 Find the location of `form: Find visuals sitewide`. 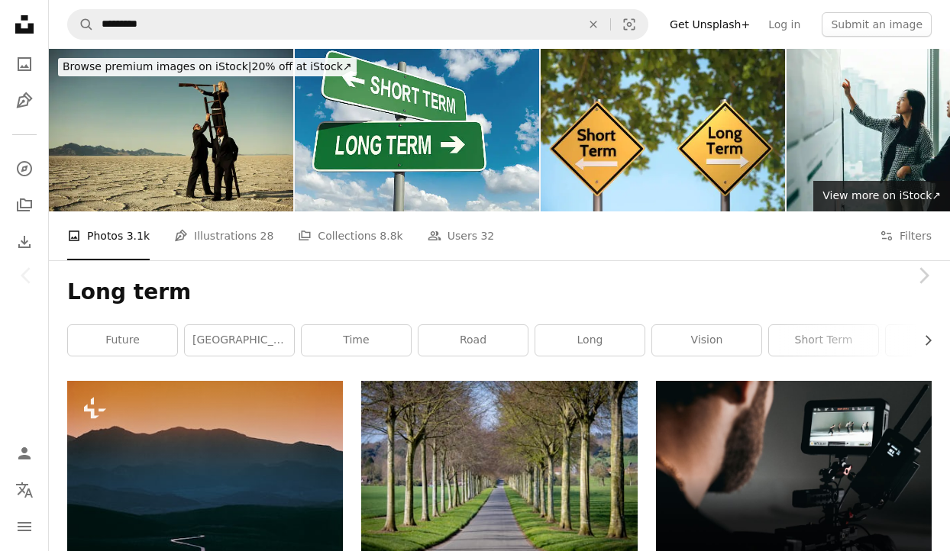

form: Find visuals sitewide is located at coordinates (357, 24).